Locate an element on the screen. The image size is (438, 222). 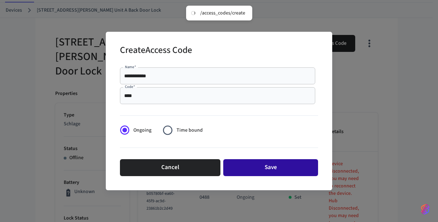
span: Time bound is located at coordinates (189, 130).